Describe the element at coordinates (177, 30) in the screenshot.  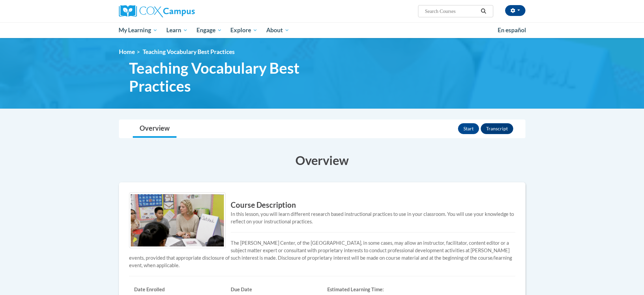
I see `a: Learn` at that location.